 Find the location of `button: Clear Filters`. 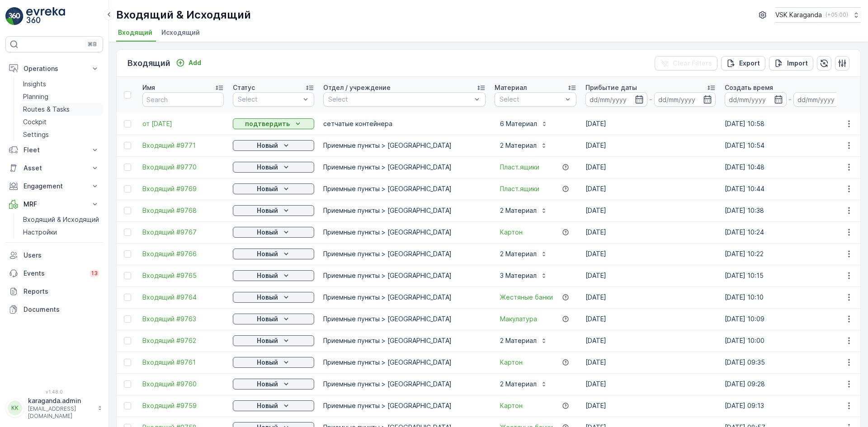

button: Clear Filters is located at coordinates (686, 63).